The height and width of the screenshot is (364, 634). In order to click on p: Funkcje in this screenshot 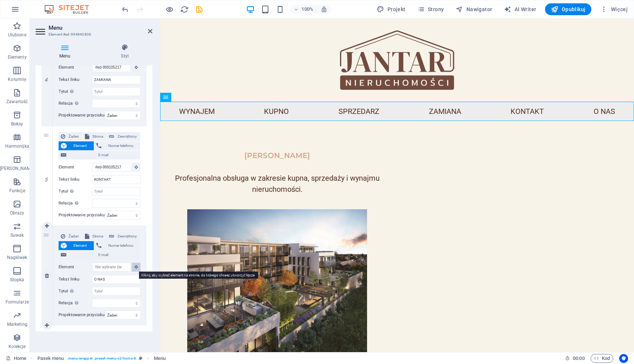, I will do `click(17, 190)`.